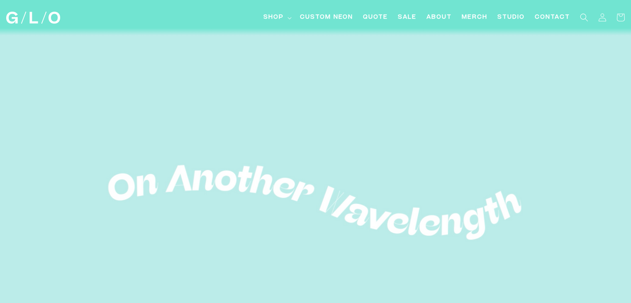 This screenshot has width=631, height=303. What do you see at coordinates (407, 17) in the screenshot?
I see `a: SALE` at bounding box center [407, 17].